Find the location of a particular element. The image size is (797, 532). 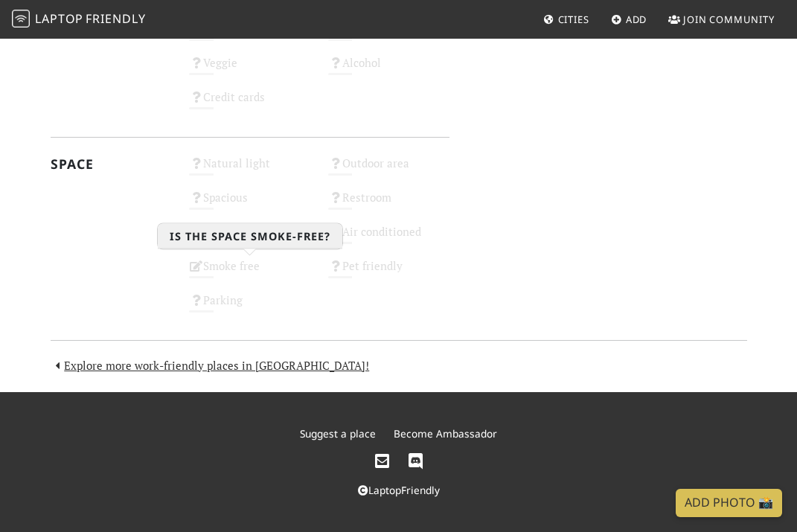

div: Outdoor area is located at coordinates (389, 170).